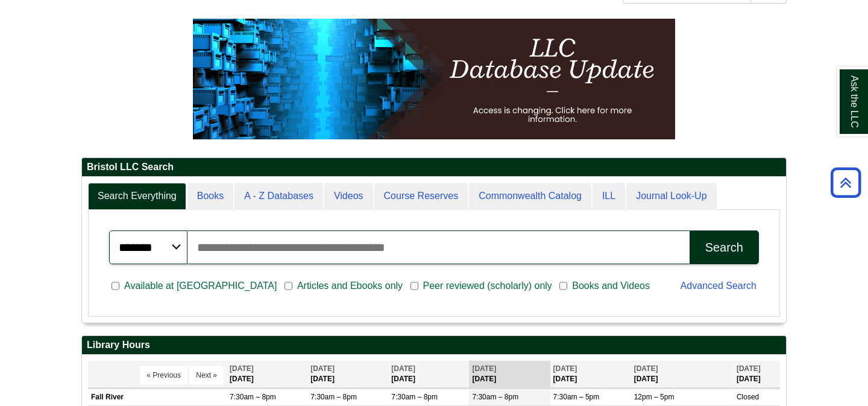 Image resolution: width=868 pixels, height=406 pixels. Describe the element at coordinates (671, 196) in the screenshot. I see `a: Journal Look-Up` at that location.